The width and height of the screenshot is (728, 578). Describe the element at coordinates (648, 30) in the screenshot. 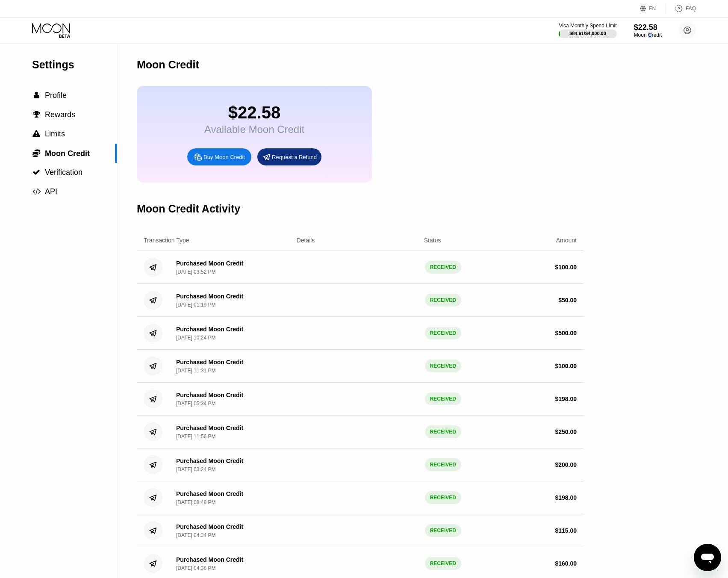

I see `div: $22.58Moon Credit` at that location.